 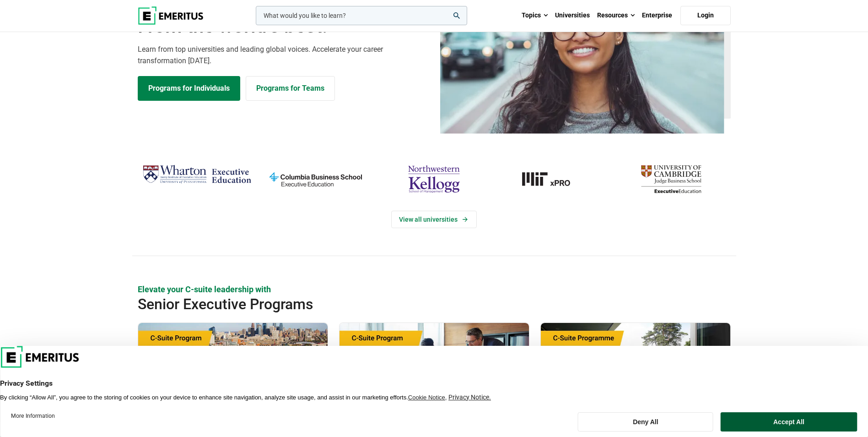 I want to click on img: Chief Strategy Officer (CSO) Programme | Online Leadership Course, so click(x=635, y=369).